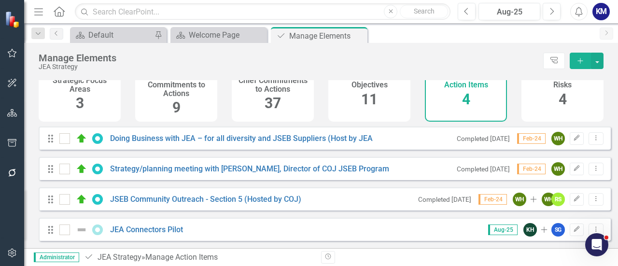 This screenshot has width=618, height=266. Describe the element at coordinates (424, 11) in the screenshot. I see `span: Search` at that location.